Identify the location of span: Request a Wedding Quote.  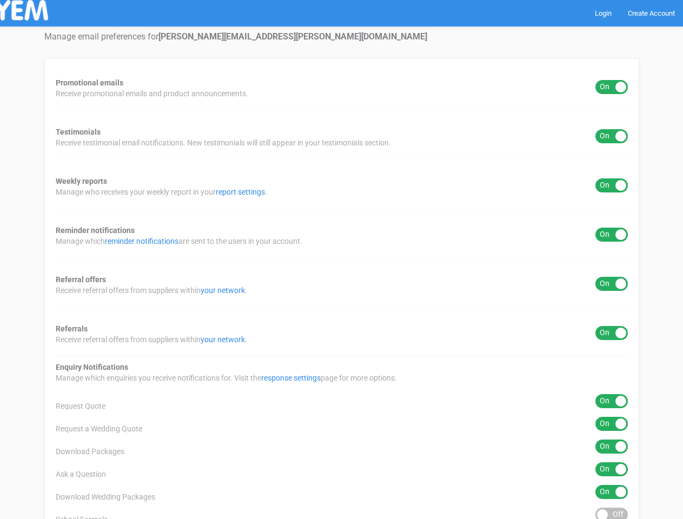
(99, 429).